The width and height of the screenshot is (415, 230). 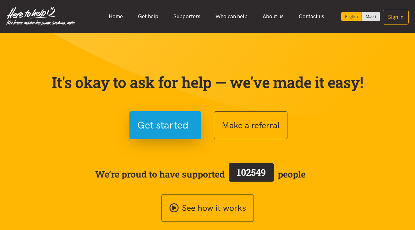 I want to click on a: See how it works, so click(x=208, y=208).